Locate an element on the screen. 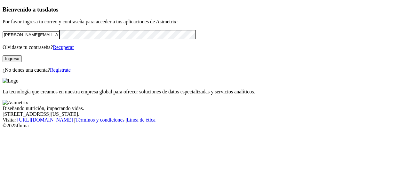 The height and width of the screenshot is (190, 407). p: ¿No tienes una cuenta? is located at coordinates (204, 70).